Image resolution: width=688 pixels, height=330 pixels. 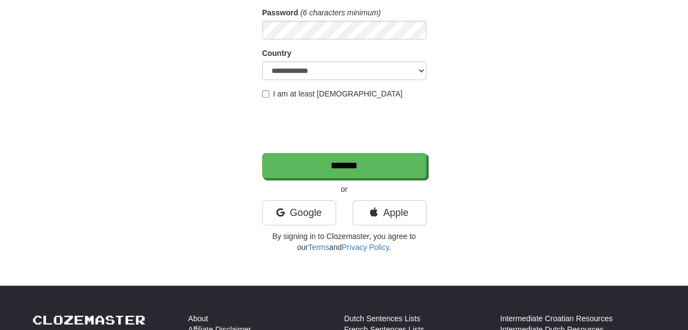 What do you see at coordinates (89, 319) in the screenshot?
I see `a: Clozemaster` at bounding box center [89, 319].